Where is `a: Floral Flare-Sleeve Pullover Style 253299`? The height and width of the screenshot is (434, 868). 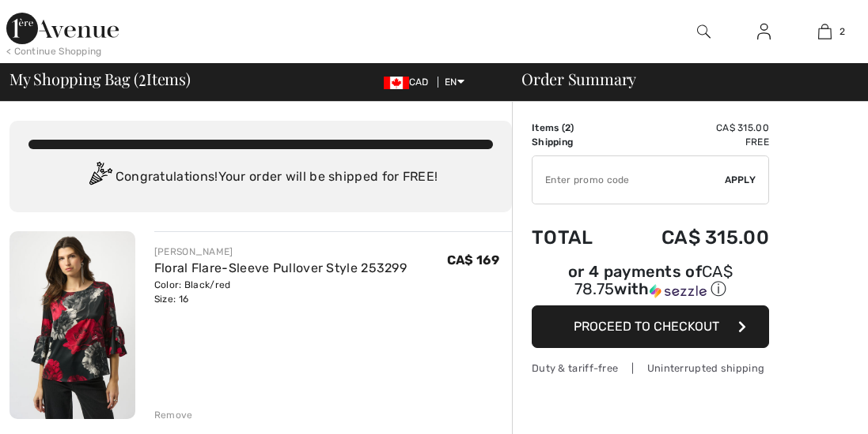 a: Floral Flare-Sleeve Pullover Style 253299 is located at coordinates (280, 268).